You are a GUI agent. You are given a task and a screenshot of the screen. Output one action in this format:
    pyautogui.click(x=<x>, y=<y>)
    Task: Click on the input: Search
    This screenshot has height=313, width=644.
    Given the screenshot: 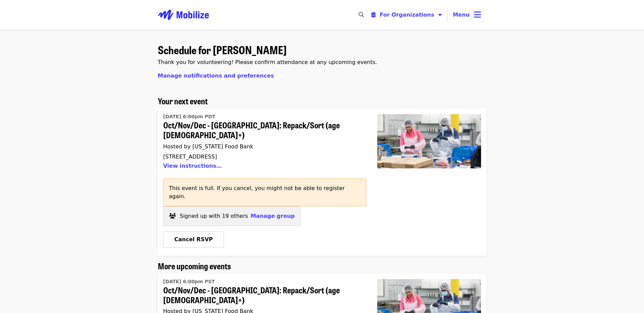 What is the action you would take?
    pyautogui.click(x=371, y=15)
    